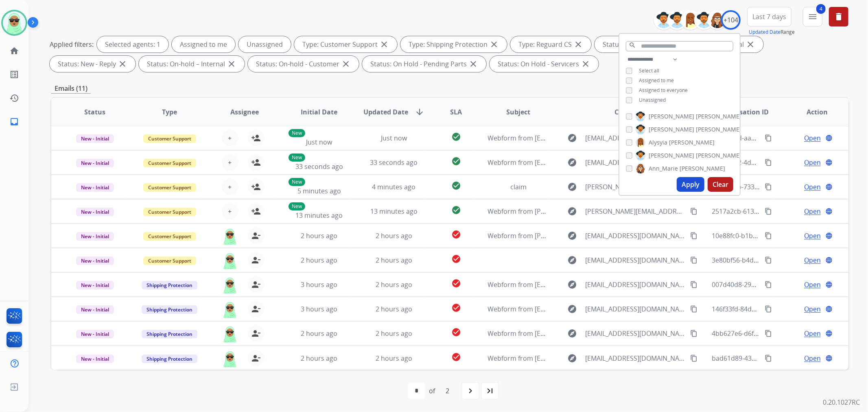 This screenshot has width=868, height=412. I want to click on mat-icon: inbox, so click(14, 122).